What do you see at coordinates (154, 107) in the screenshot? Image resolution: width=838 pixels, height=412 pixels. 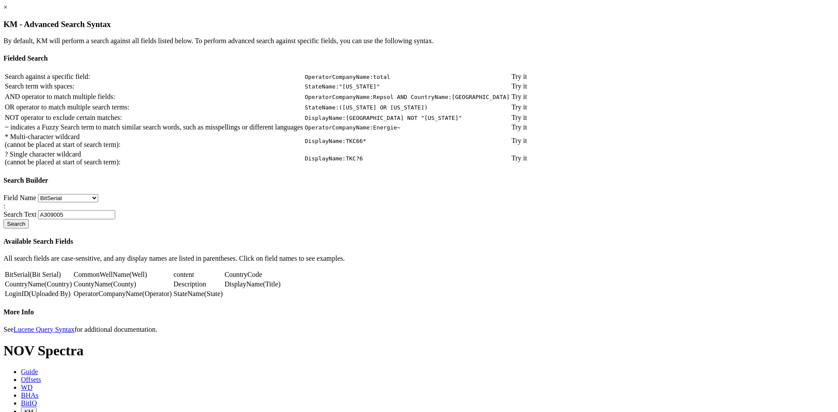 I see `td: OR operator to match multiple search terms:` at bounding box center [154, 107].